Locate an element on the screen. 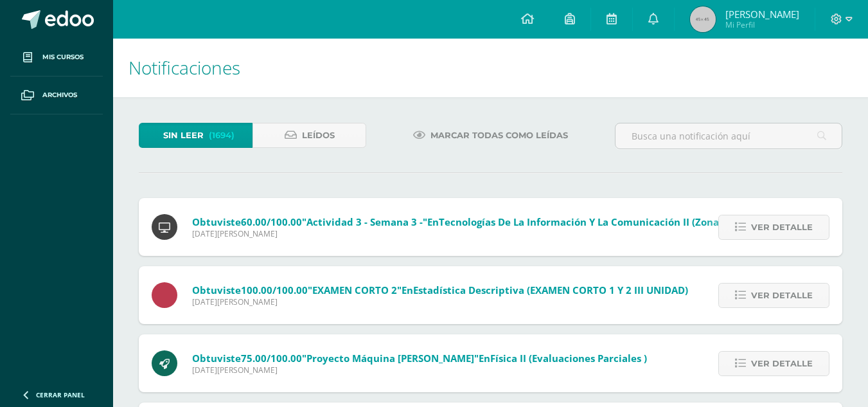  span: (1694) is located at coordinates (222, 135).